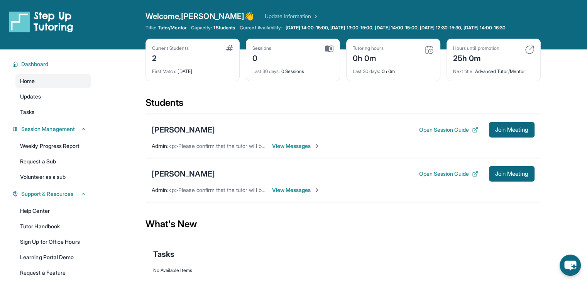 This screenshot has width=587, height=282. I want to click on a: Home, so click(53, 81).